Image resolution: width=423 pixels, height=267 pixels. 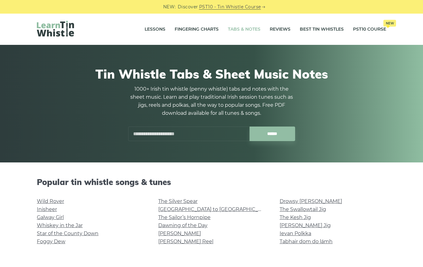 What do you see at coordinates (303, 210) in the screenshot?
I see `a: The Swallowtail Jig` at bounding box center [303, 210].